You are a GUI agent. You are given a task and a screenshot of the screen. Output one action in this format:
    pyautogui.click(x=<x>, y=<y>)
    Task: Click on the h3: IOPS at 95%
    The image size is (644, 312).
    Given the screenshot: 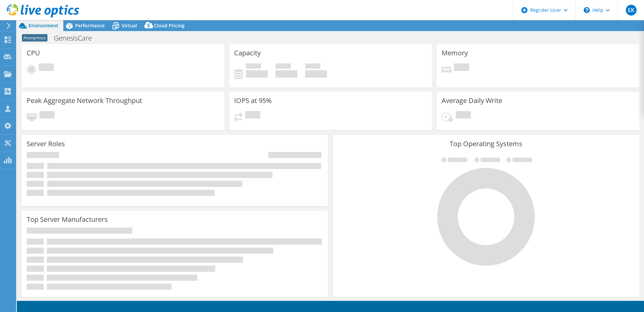 What is the action you would take?
    pyautogui.click(x=253, y=100)
    